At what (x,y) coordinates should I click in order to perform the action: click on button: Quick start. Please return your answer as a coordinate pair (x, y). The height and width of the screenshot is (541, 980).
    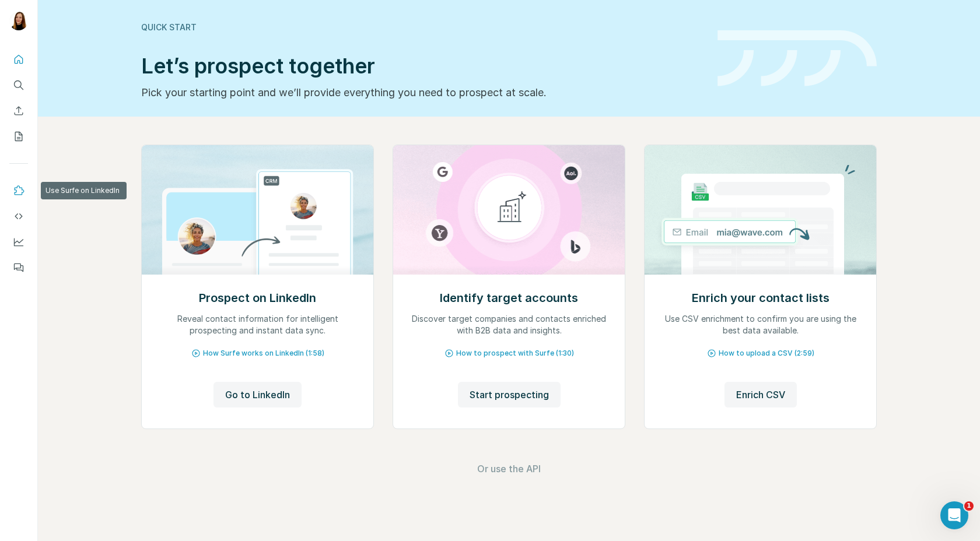
    Looking at the image, I should click on (18, 59).